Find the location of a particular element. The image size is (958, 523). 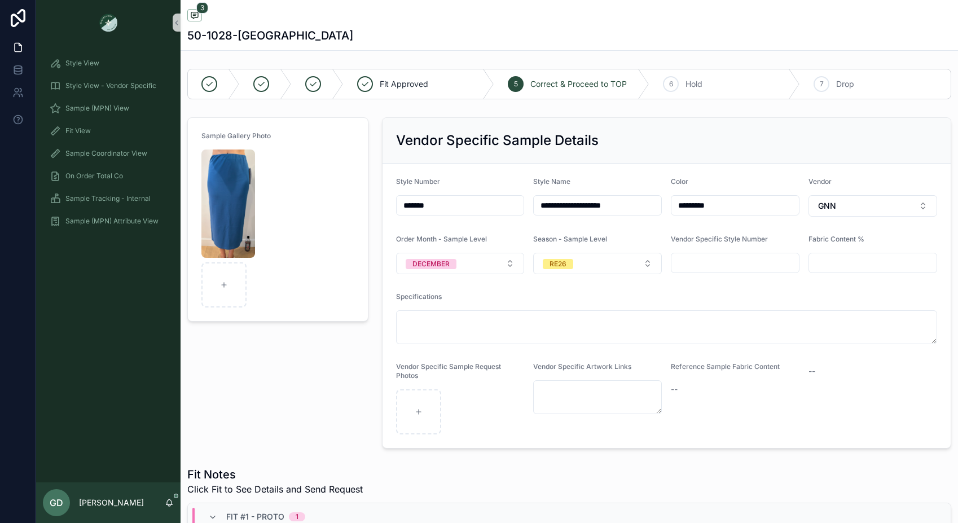

span: Style Number is located at coordinates (418, 181).